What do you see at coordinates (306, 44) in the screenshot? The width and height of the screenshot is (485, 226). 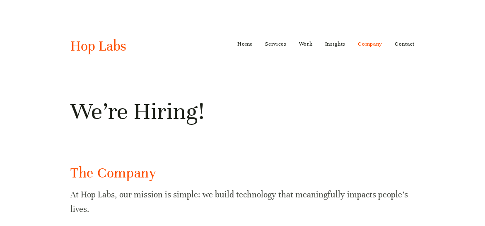 I see `a: Work` at bounding box center [306, 44].